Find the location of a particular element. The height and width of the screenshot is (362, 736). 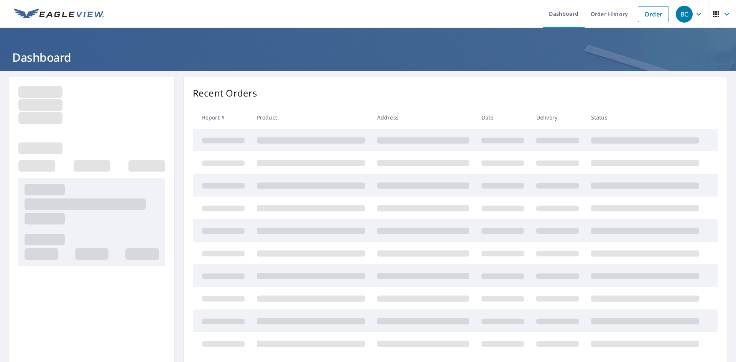

div: BC is located at coordinates (684, 14).